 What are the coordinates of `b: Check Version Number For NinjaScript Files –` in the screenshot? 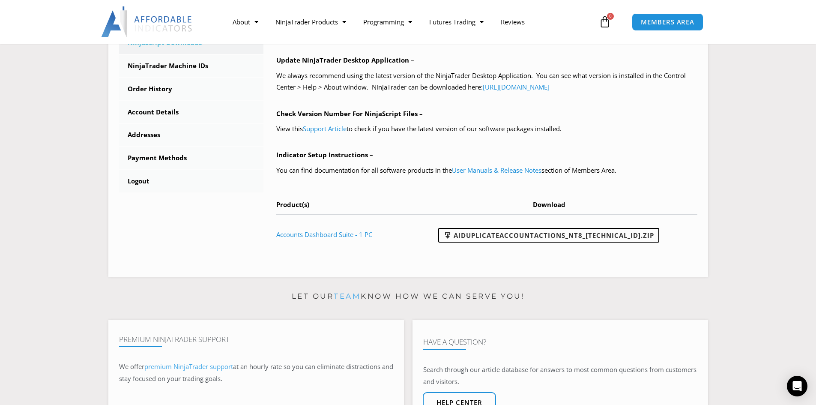 It's located at (350, 114).